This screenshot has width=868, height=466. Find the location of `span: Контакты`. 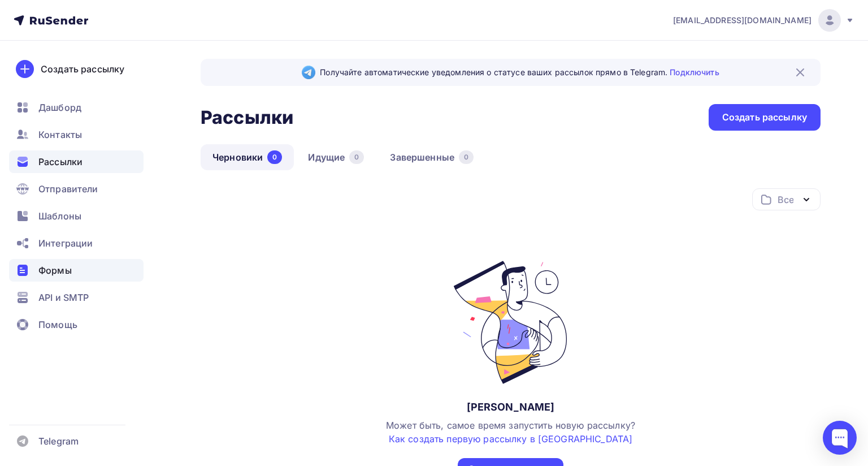

span: Контакты is located at coordinates (60, 134).